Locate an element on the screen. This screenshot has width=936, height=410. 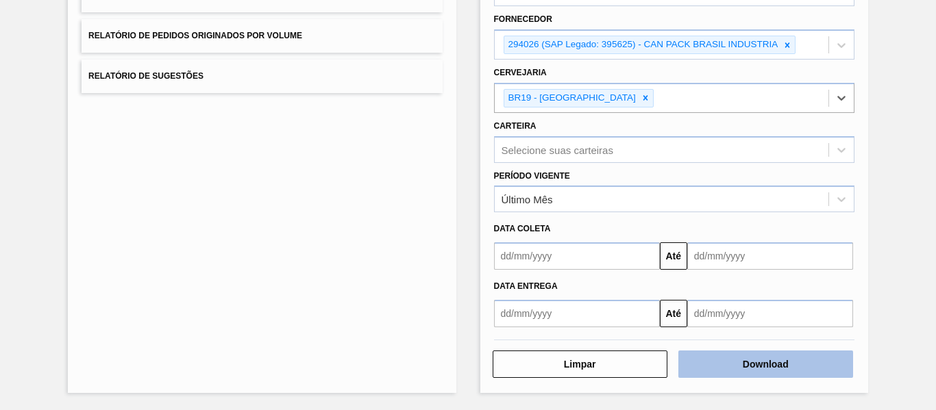
button: Limpar is located at coordinates (580, 364).